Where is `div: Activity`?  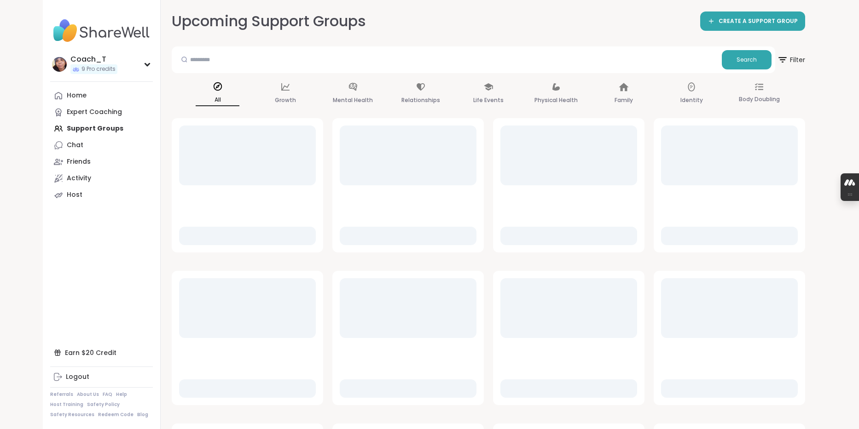 div: Activity is located at coordinates (79, 179).